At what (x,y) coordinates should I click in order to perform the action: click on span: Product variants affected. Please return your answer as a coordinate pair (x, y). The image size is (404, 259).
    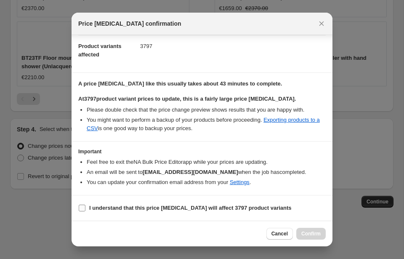
    Looking at the image, I should click on (100, 50).